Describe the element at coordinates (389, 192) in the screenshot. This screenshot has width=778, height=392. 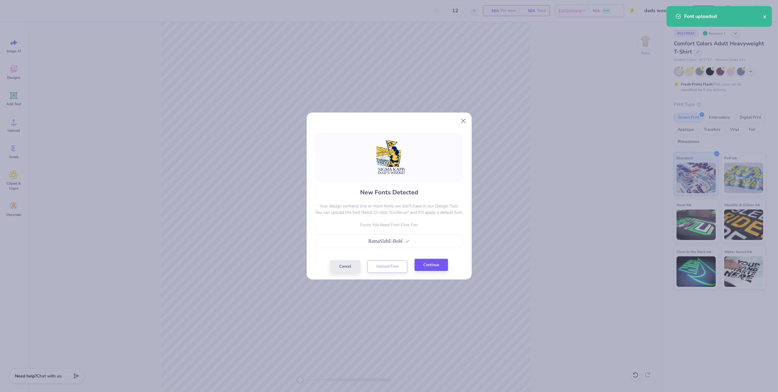
I see `h4: New Fonts Detected` at that location.